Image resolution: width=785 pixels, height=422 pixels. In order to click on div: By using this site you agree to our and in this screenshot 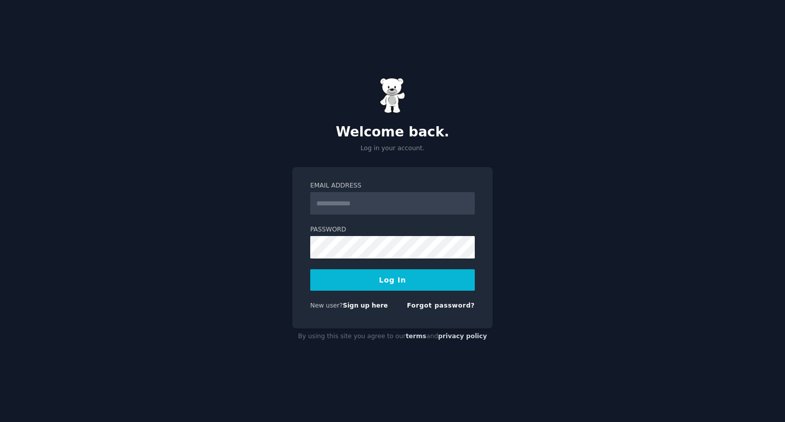, I will do `click(392, 337)`.